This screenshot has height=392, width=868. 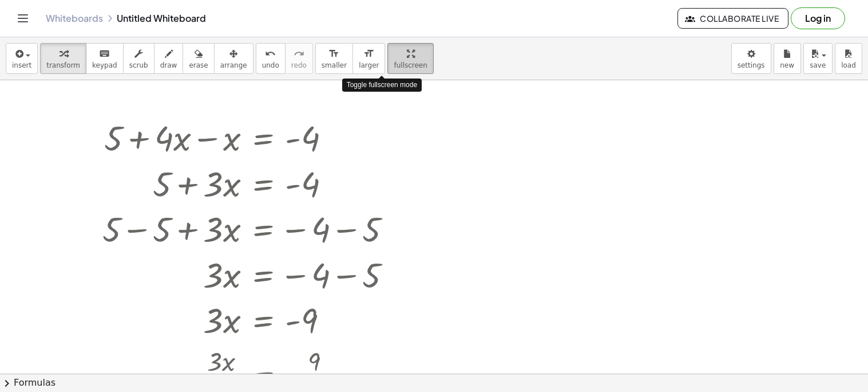 I want to click on span: larger, so click(x=369, y=66).